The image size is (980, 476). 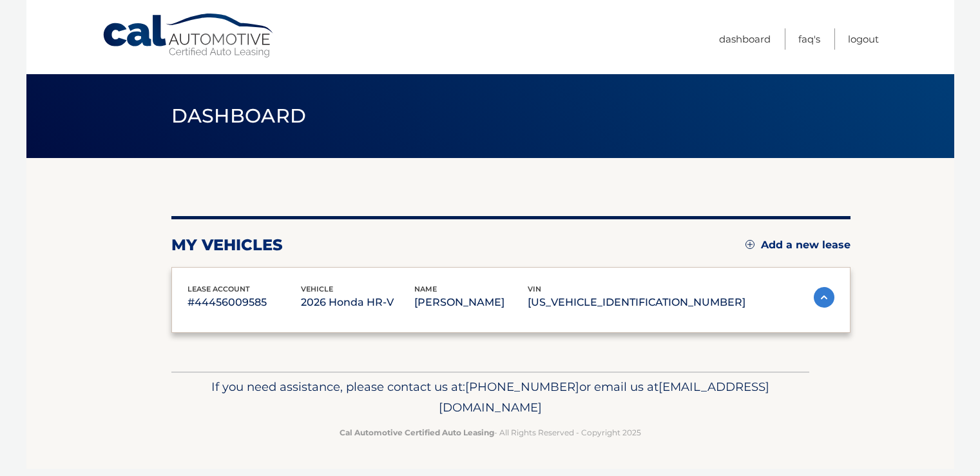 I want to click on a: Add a new lease, so click(x=798, y=245).